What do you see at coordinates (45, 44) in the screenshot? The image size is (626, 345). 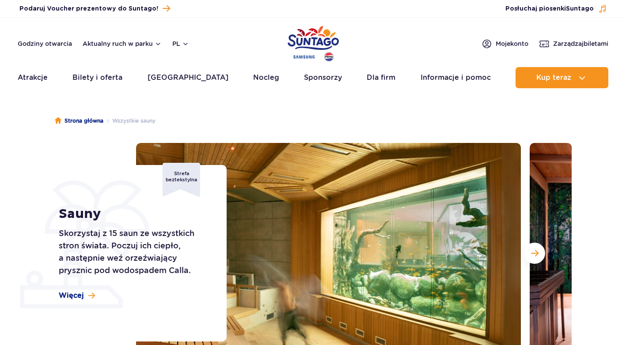 I see `a: Godziny otwarcia` at bounding box center [45, 44].